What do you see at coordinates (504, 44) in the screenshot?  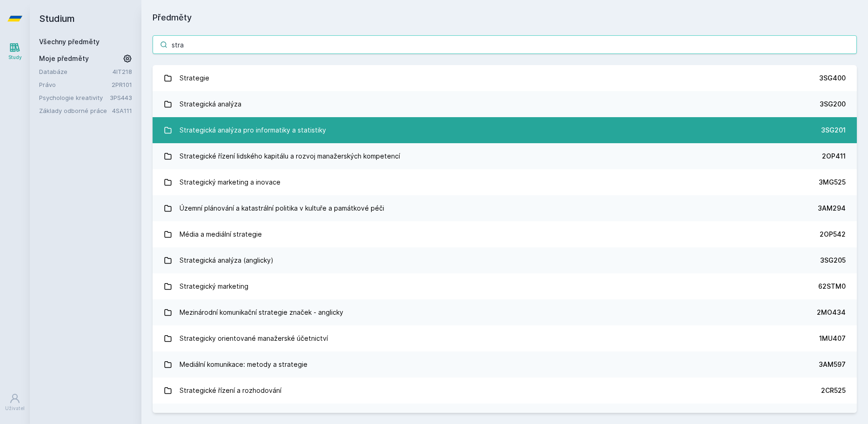 I see `input: Název nebo ident předmětu…` at bounding box center [504, 44].